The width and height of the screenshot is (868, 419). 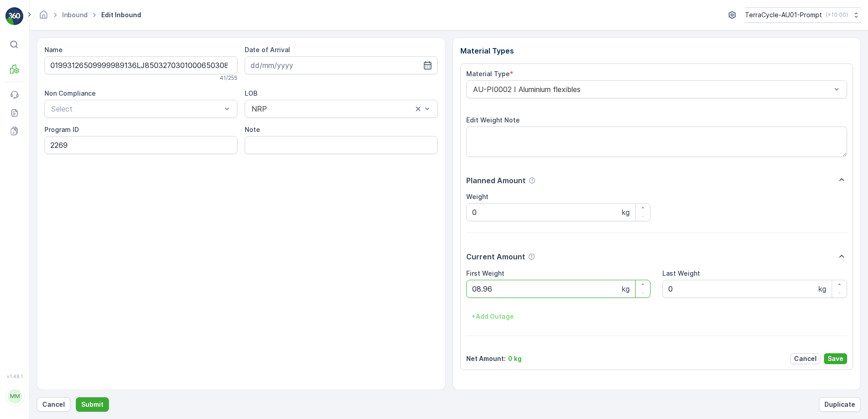 I want to click on button: Save, so click(x=835, y=359).